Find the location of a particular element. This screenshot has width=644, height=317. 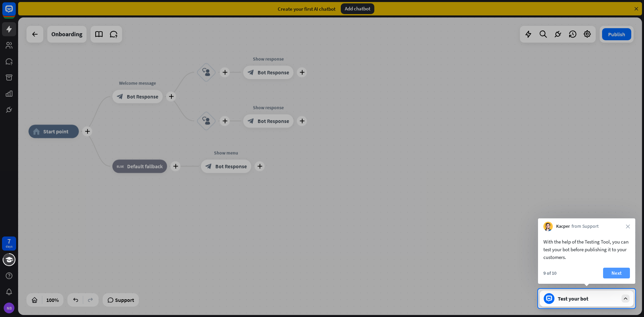

div: Test your bot is located at coordinates (588, 299).